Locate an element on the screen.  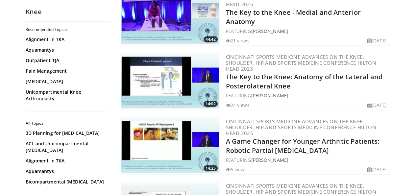
a: 14:02 is located at coordinates (170, 81).